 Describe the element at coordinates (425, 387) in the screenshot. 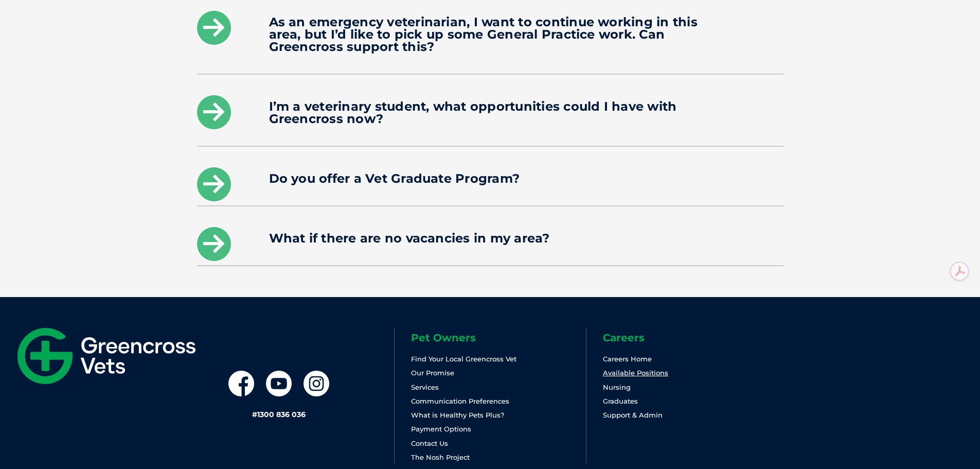

I see `a: Services` at that location.